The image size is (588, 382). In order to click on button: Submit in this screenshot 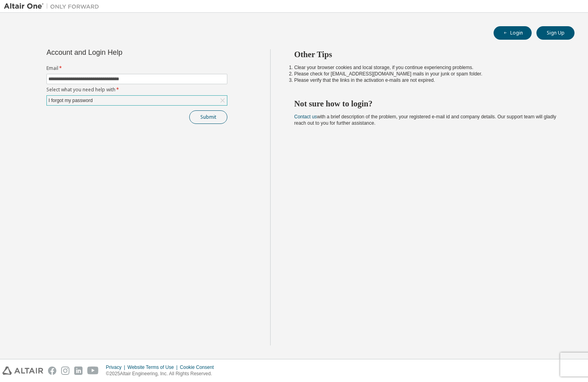, I will do `click(208, 117)`.